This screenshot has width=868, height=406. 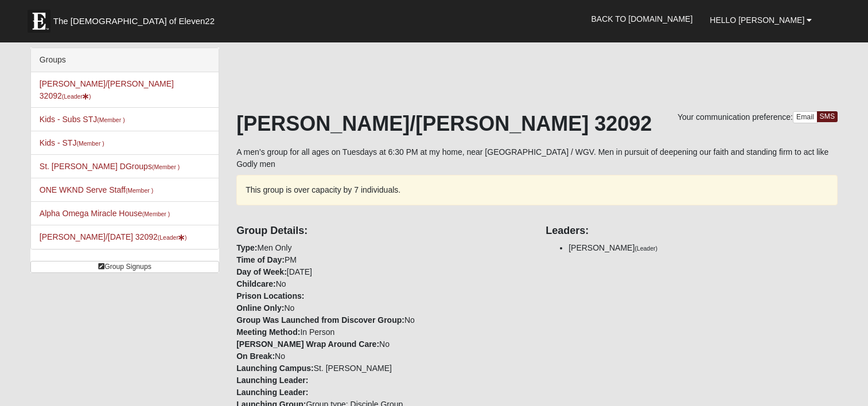 What do you see at coordinates (691, 231) in the screenshot?
I see `h4: Leaders:` at bounding box center [691, 231].